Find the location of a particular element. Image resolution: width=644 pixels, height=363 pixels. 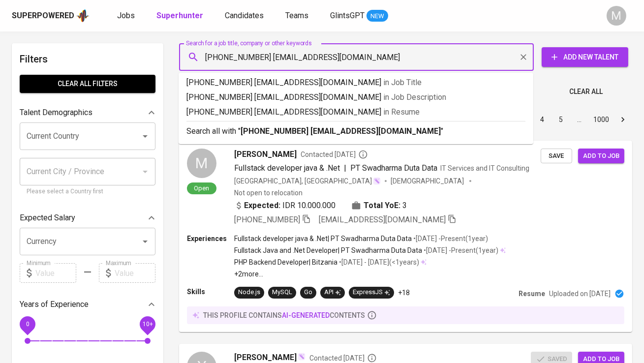

span: in Job Description is located at coordinates (415, 97).